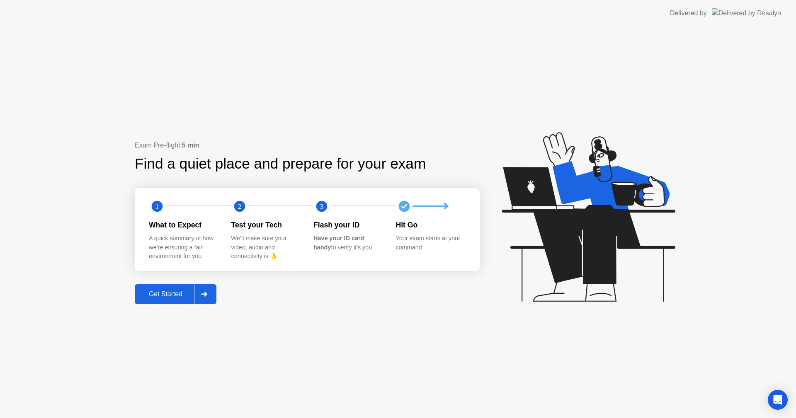 This screenshot has width=796, height=418. Describe the element at coordinates (746, 13) in the screenshot. I see `img: Delivered by Rosalyn` at that location.